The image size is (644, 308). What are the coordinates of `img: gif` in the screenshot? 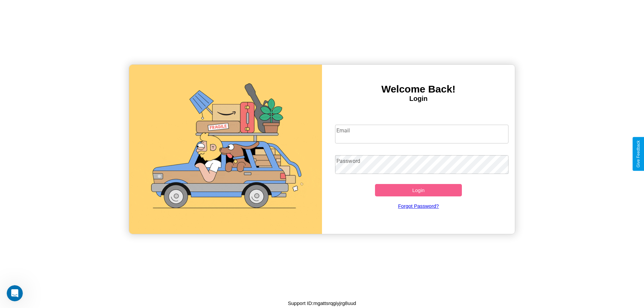 It's located at (225, 149).